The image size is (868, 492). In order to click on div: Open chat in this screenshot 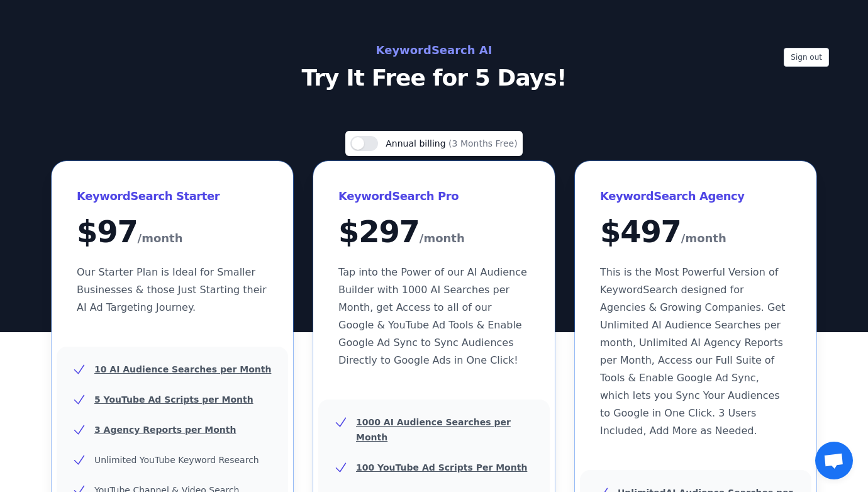, I will do `click(834, 460)`.